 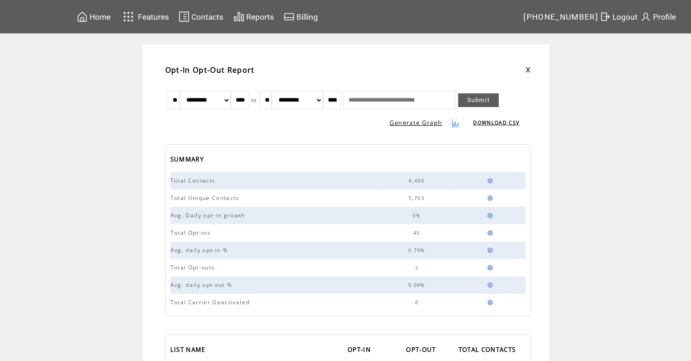 I want to click on a: Reports, so click(x=254, y=16).